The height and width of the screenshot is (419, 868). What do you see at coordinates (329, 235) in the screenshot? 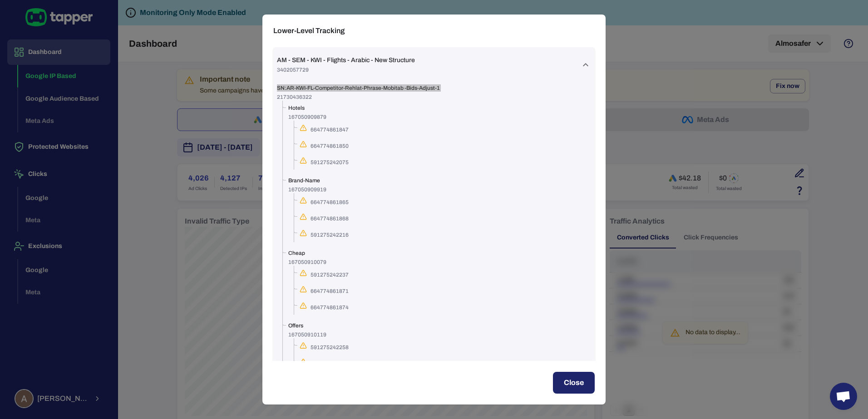
I see `span: 591275242216` at bounding box center [329, 235].